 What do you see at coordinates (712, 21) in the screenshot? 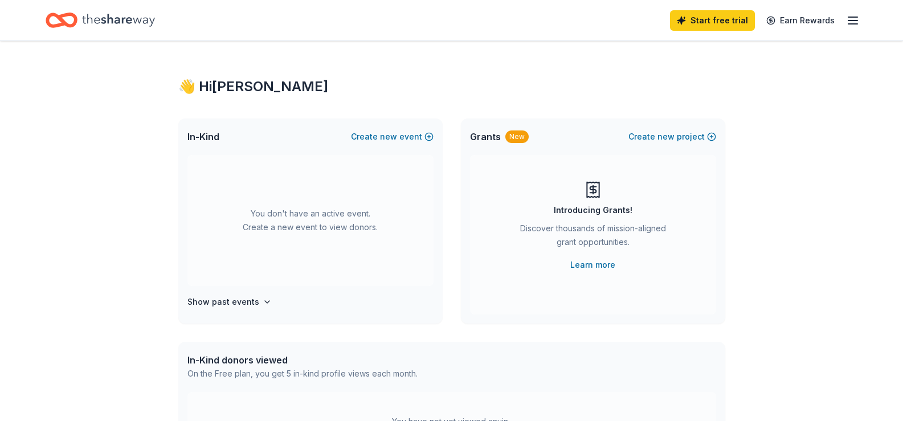
I see `a: Start free trial` at bounding box center [712, 21].